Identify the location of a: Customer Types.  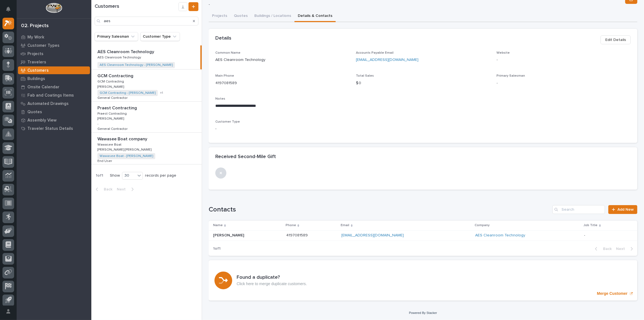
(54, 45).